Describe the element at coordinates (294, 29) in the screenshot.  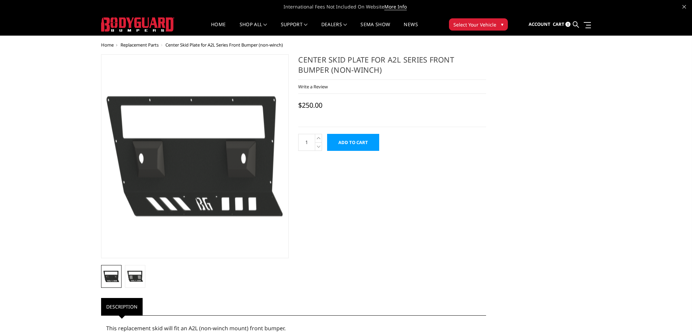
I see `a: Support` at that location.